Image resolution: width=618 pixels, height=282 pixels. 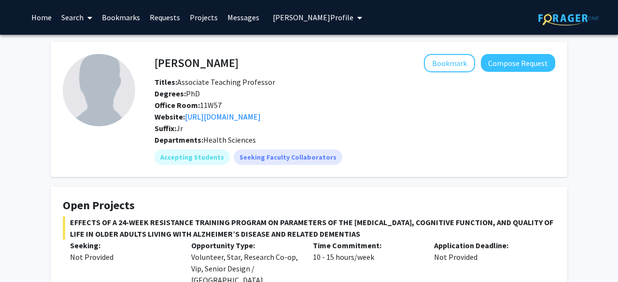 I want to click on a: Search, so click(x=77, y=17).